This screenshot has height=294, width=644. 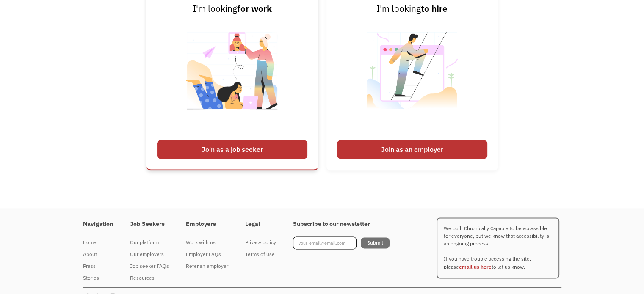 I want to click on strong: for work, so click(x=255, y=9).